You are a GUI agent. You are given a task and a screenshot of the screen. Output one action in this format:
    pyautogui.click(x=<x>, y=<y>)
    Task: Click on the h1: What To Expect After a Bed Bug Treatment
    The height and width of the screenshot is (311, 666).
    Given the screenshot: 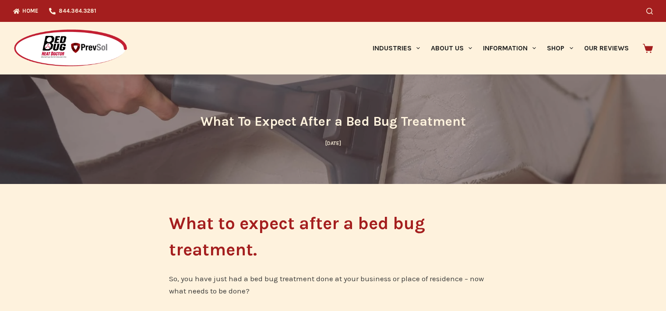 What is the action you would take?
    pyautogui.click(x=333, y=121)
    